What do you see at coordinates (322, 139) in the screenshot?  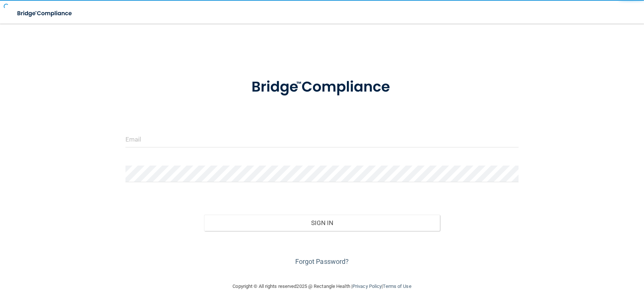 I see `input: Email` at bounding box center [322, 139].